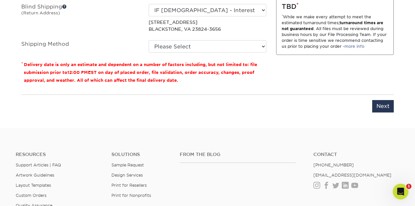  I want to click on small: (Return Address), so click(41, 13).